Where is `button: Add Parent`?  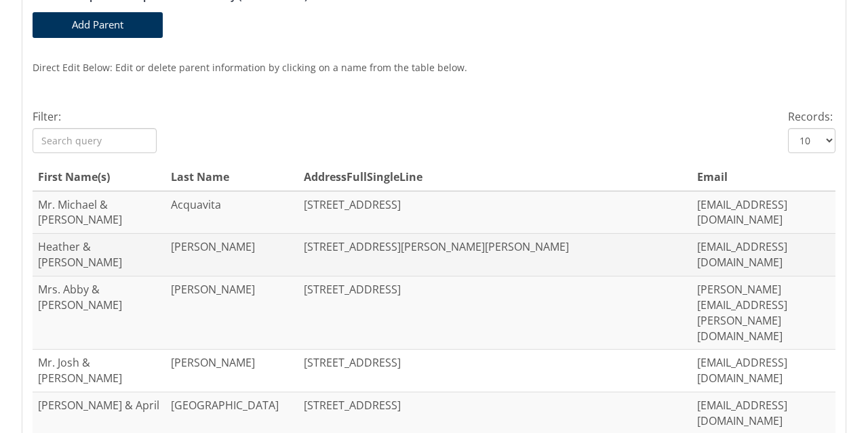
button: Add Parent is located at coordinates (97, 24).